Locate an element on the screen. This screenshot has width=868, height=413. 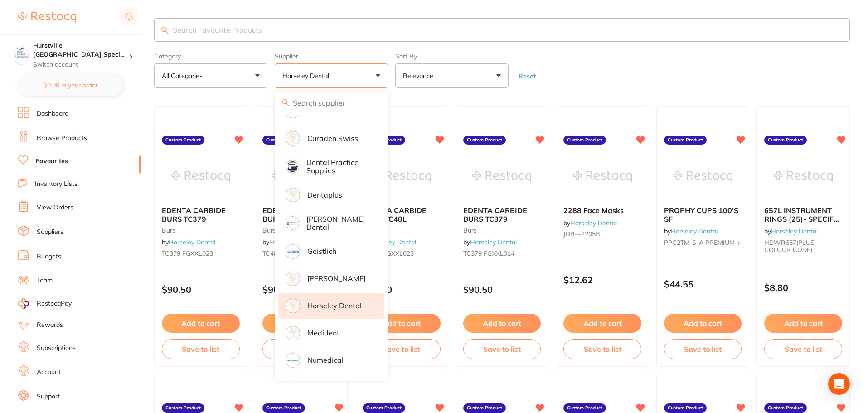
span: 657L INSTRUMENT RINGS (25)- SPECIFY COLOUR is located at coordinates (801, 218).